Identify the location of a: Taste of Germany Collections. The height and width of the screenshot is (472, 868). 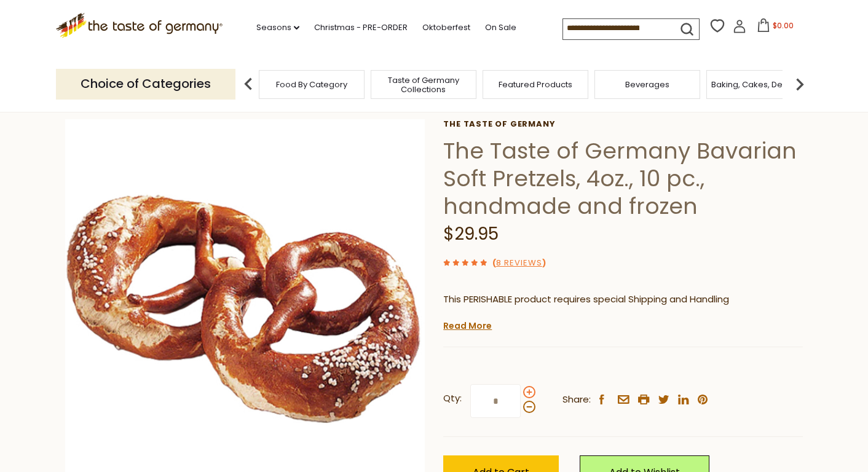
(424, 85).